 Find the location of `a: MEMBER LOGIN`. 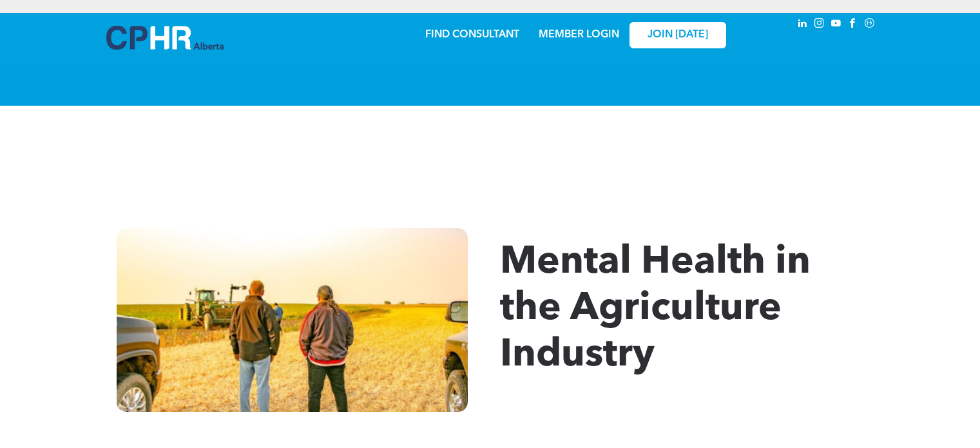

a: MEMBER LOGIN is located at coordinates (579, 35).